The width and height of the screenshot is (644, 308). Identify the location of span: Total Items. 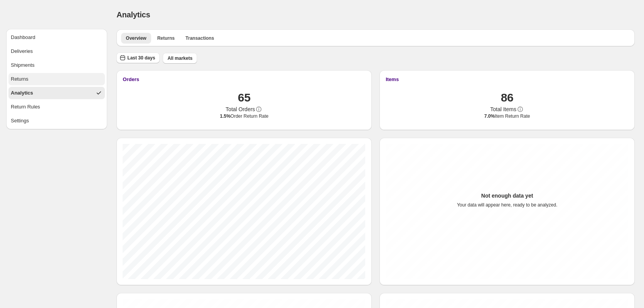
(503, 109).